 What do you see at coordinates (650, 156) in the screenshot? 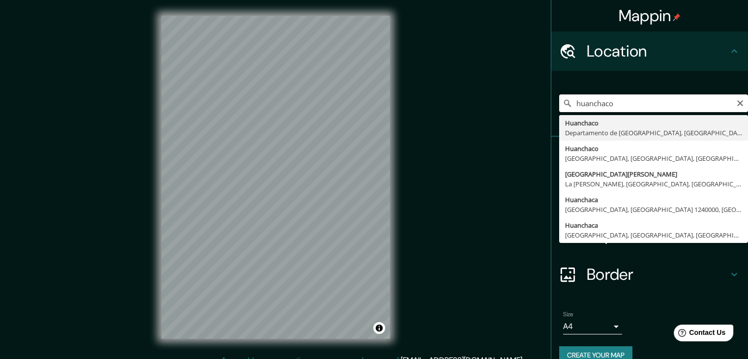
I see `div: Pins` at bounding box center [650, 156].